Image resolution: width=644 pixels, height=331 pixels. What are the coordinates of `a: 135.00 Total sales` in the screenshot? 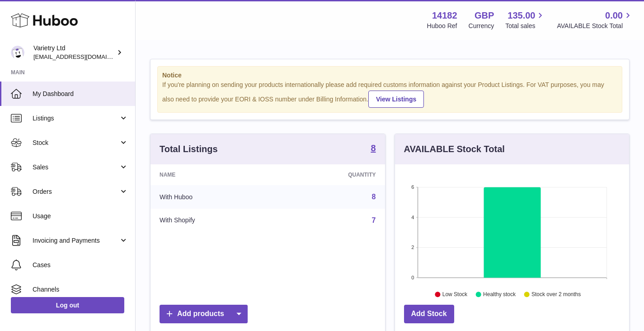 It's located at (525, 20).